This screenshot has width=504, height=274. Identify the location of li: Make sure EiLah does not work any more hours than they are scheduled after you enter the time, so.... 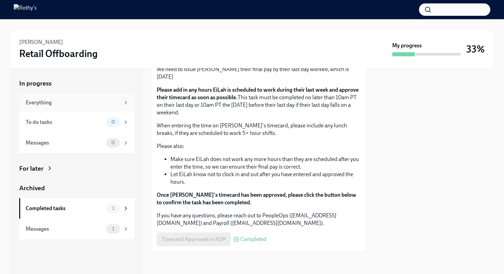
(266, 163).